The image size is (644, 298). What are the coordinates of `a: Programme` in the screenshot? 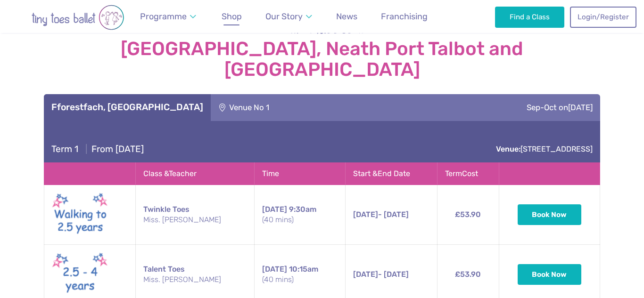 It's located at (168, 17).